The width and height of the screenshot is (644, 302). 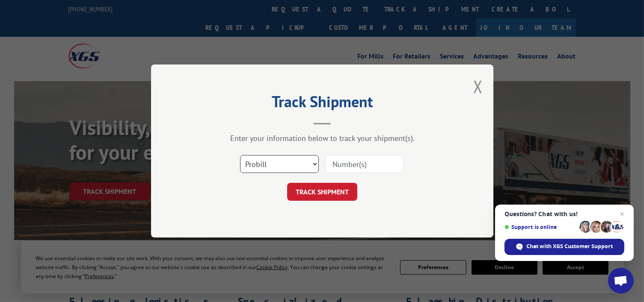 What do you see at coordinates (564, 247) in the screenshot?
I see `div: Chat with XGS Customer Support` at bounding box center [564, 247].